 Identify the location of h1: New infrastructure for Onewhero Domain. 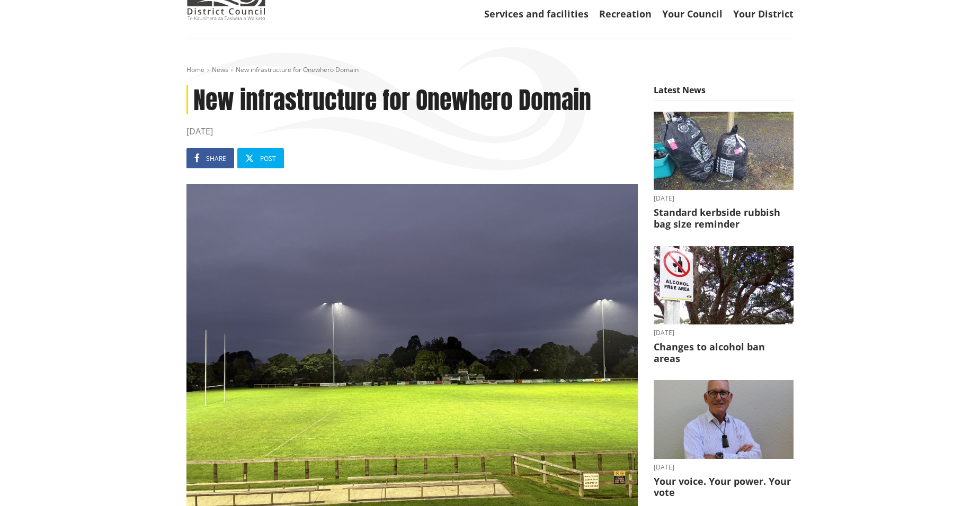
(412, 99).